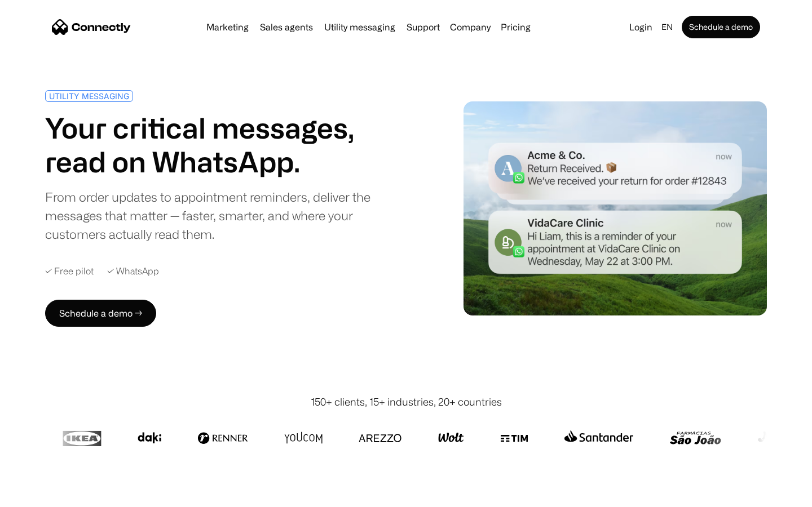  What do you see at coordinates (360, 27) in the screenshot?
I see `a: Utility messaging` at bounding box center [360, 27].